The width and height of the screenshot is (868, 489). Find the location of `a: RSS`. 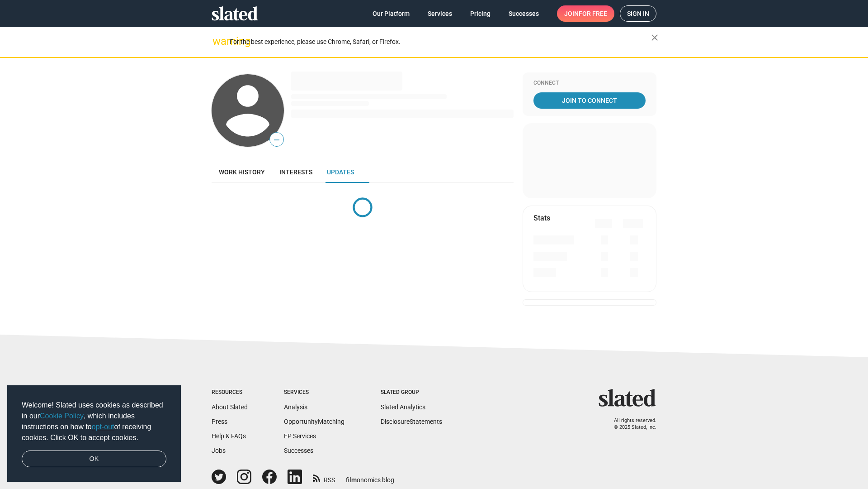

a: RSS is located at coordinates (323, 477).